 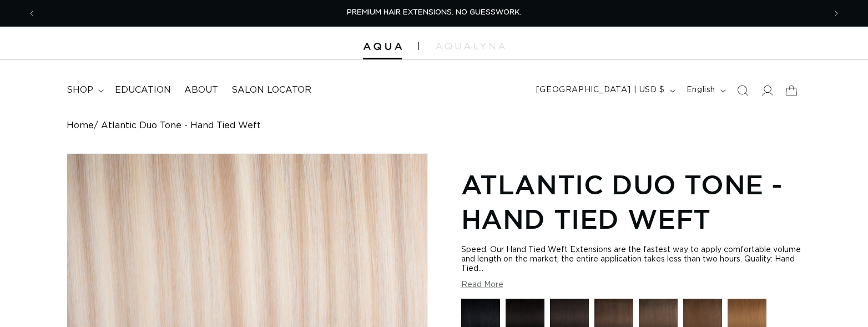 I want to click on a: Education, so click(x=142, y=90).